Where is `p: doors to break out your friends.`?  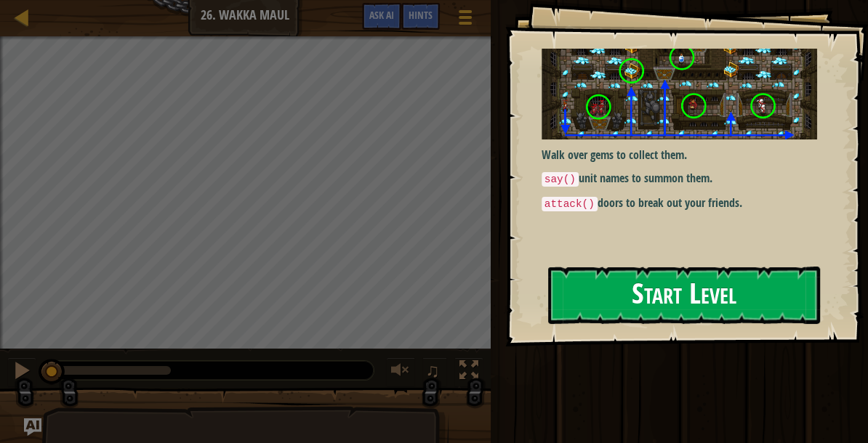
p: doors to break out your friends. is located at coordinates (679, 203).